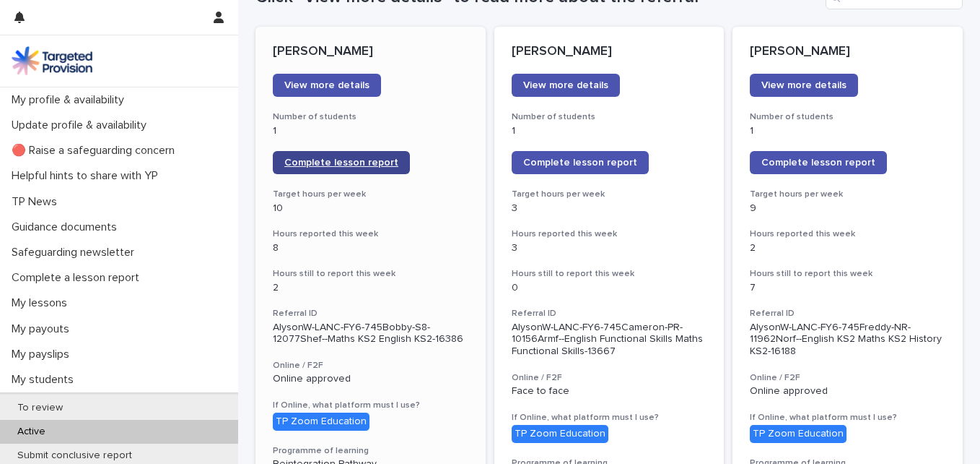 Image resolution: width=980 pixels, height=464 pixels. I want to click on p: My payouts, so click(43, 328).